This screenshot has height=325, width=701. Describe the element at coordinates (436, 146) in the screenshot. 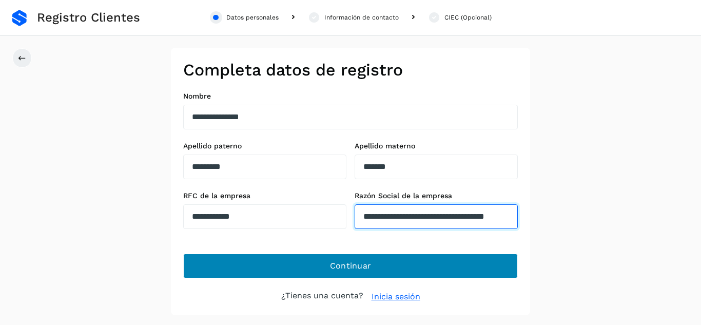

I see `label: Apellido materno` at that location.